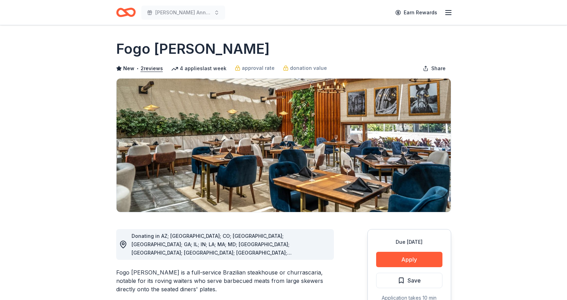 The image size is (567, 300). What do you see at coordinates (152, 68) in the screenshot?
I see `button: 2reviews` at bounding box center [152, 68].